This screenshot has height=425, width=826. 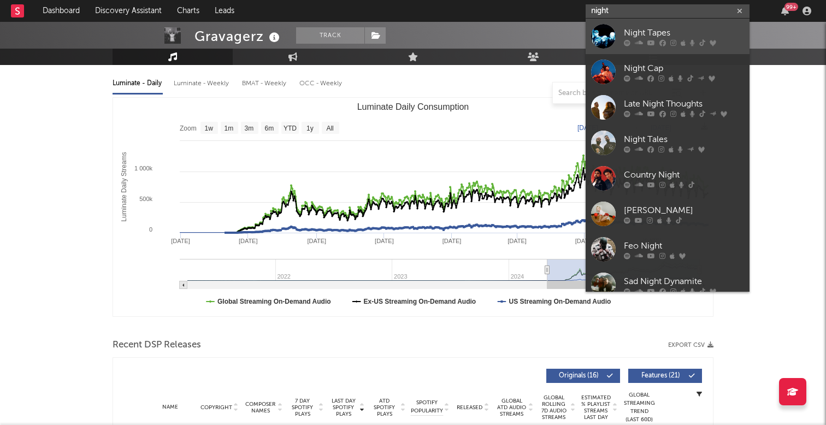 I want to click on text: YTD, so click(x=290, y=128).